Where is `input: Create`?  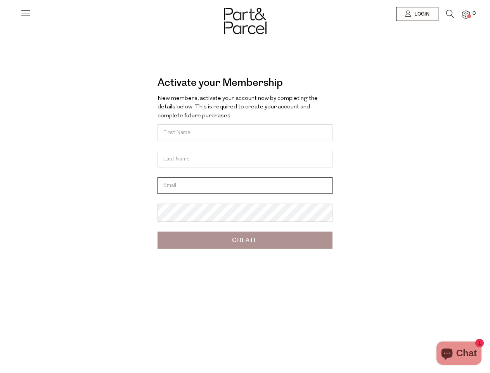 input: Create is located at coordinates (245, 240).